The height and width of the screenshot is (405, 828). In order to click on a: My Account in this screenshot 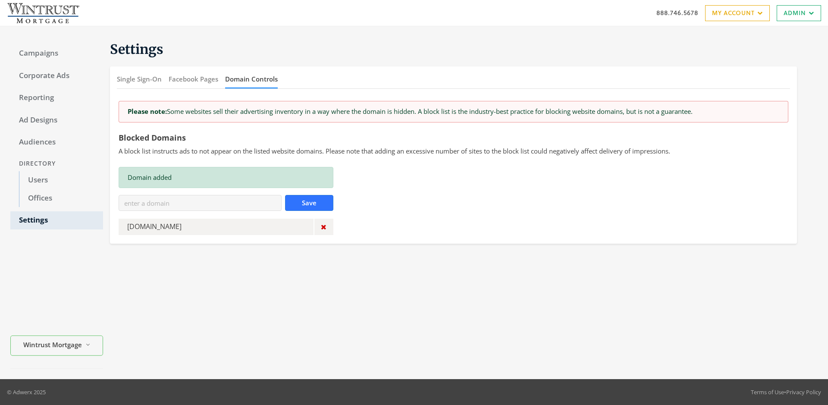, I will do `click(738, 13)`.